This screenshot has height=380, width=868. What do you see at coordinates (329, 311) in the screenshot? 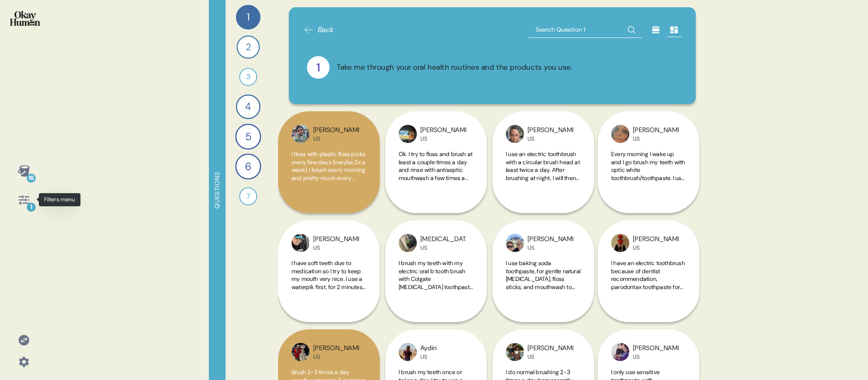
I see `span: I have soft teeth due to medication so I try to keep my mouth very nice. I use a waterpik first, ...` at bounding box center [329, 311].